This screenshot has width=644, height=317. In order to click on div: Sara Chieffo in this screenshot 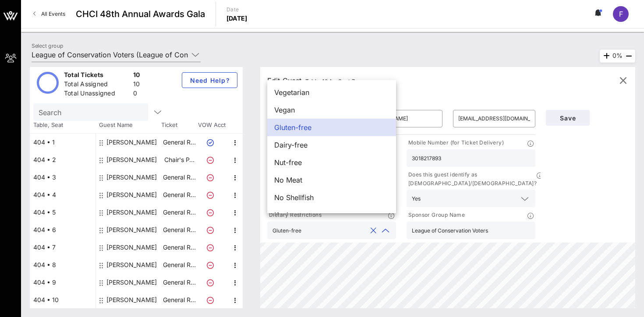, I will do `click(131, 160)`.